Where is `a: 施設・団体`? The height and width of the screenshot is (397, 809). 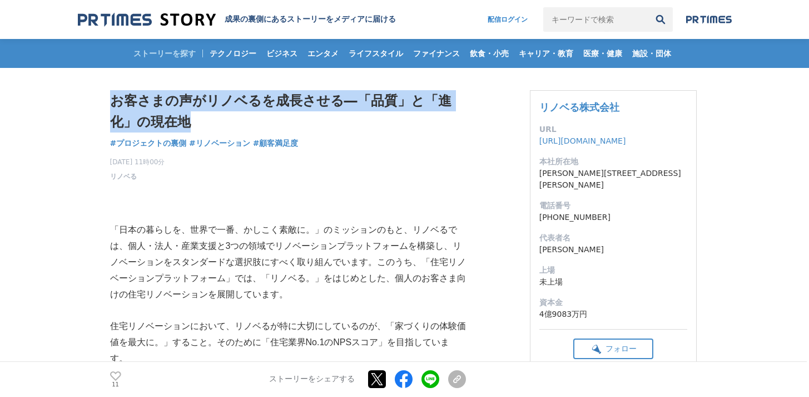 a: 施設・団体 is located at coordinates (652, 53).